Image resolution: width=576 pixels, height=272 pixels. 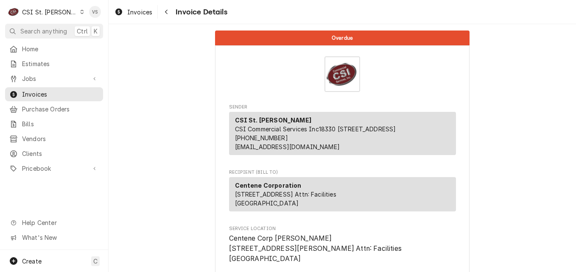 I want to click on span: Sender, so click(x=342, y=107).